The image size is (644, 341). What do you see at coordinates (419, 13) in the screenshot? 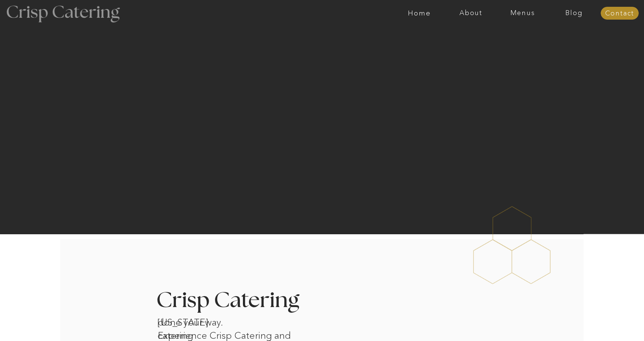
I see `nav: Home` at bounding box center [419, 13].